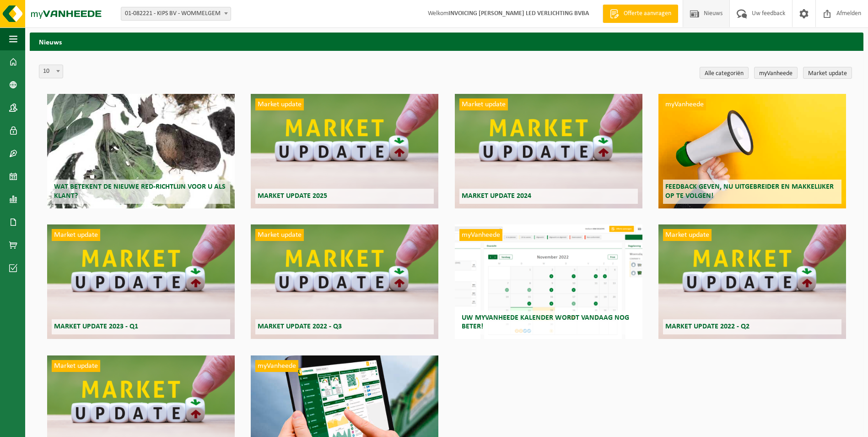  Describe the element at coordinates (96, 326) in the screenshot. I see `span: Market update 2023 - Q1` at that location.